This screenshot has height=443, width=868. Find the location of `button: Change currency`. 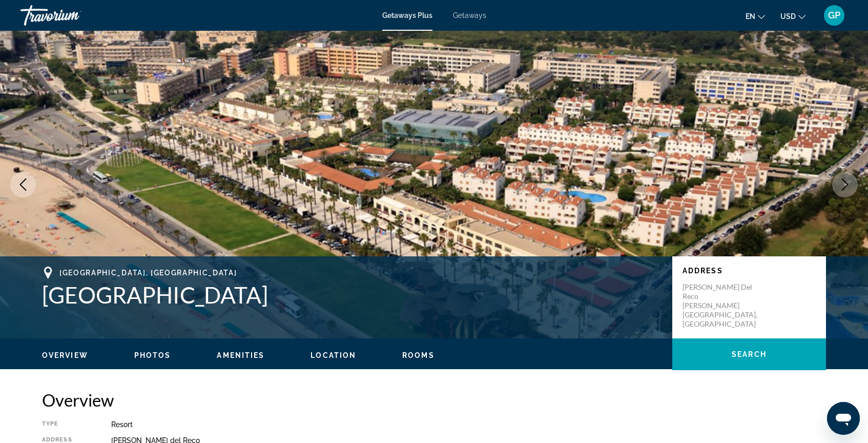

button: Change currency is located at coordinates (793, 16).